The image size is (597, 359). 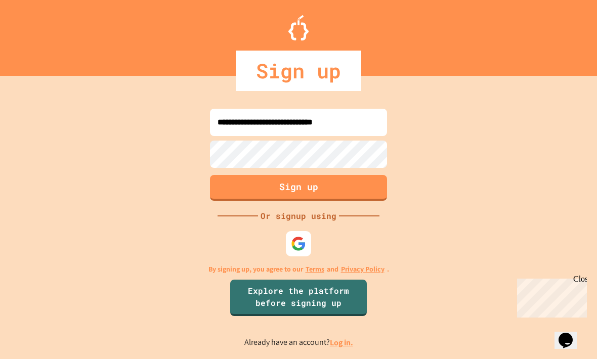 What do you see at coordinates (37, 34) in the screenshot?
I see `div: Chat with us now!Close` at bounding box center [37, 34].